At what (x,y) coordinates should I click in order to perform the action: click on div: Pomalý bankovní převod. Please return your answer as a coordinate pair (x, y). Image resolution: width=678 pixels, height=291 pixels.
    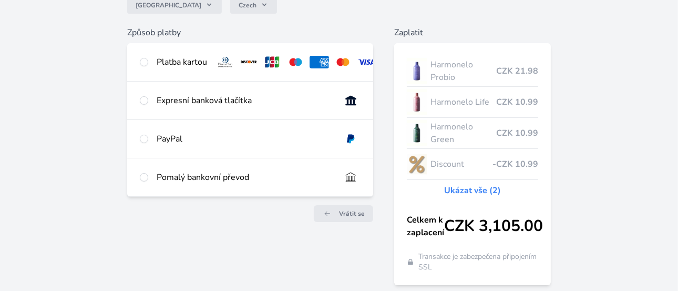
    Looking at the image, I should click on (244, 177).